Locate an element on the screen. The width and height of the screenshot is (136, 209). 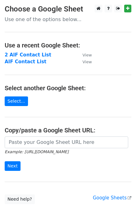
h4: Copy/paste a Google Sheet URL: is located at coordinates (68, 131).